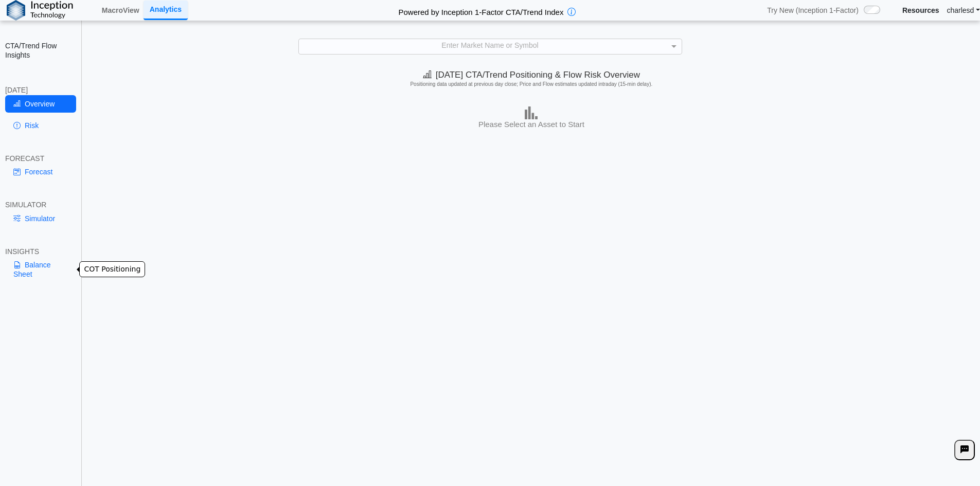 The height and width of the screenshot is (486, 980). I want to click on span: Try New (Inception 1-Factor), so click(813, 10).